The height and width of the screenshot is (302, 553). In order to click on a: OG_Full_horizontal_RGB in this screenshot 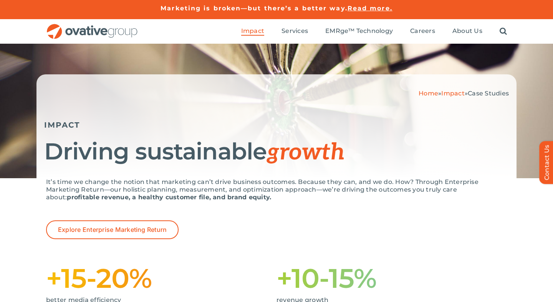, I will do `click(92, 26)`.